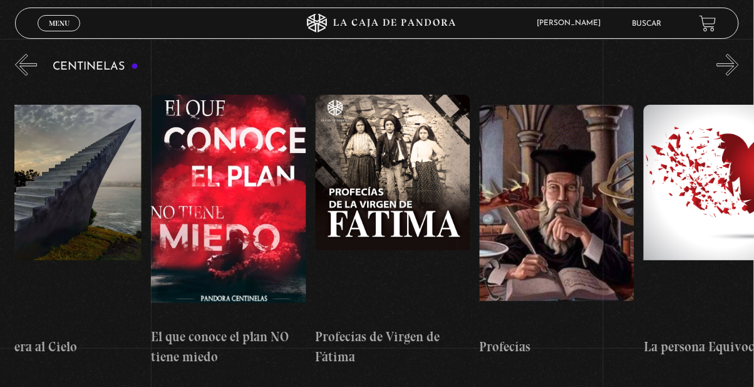 The height and width of the screenshot is (387, 754). Describe the element at coordinates (708, 23) in the screenshot. I see `a: View your shopping cart` at that location.